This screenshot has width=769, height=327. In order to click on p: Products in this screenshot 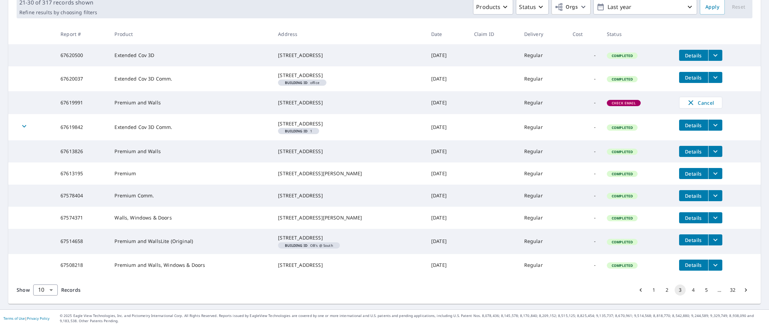, I will do `click(488, 7)`.